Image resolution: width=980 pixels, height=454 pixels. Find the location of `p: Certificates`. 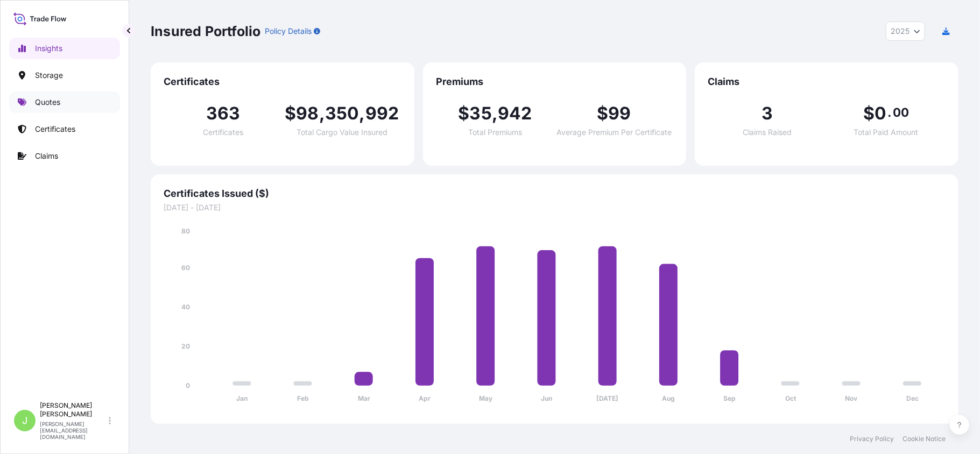

p: Certificates is located at coordinates (55, 129).